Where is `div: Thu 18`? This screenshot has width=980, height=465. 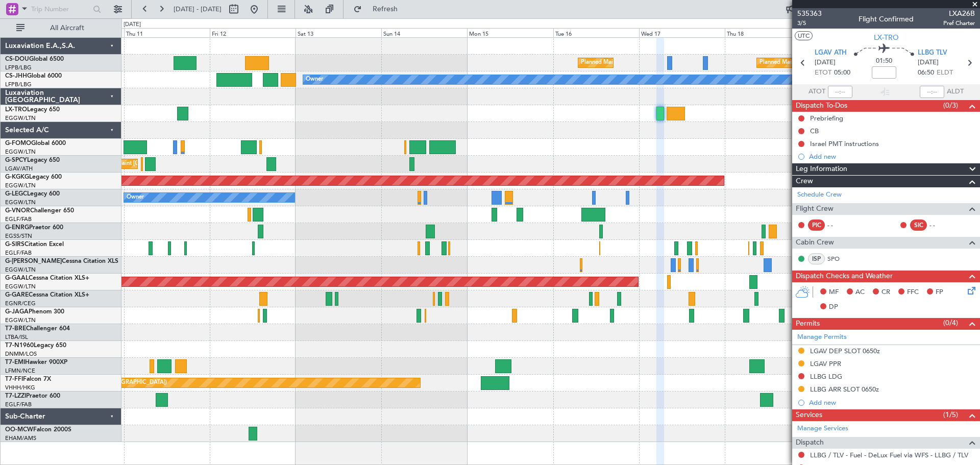 div: Thu 18 is located at coordinates (768, 33).